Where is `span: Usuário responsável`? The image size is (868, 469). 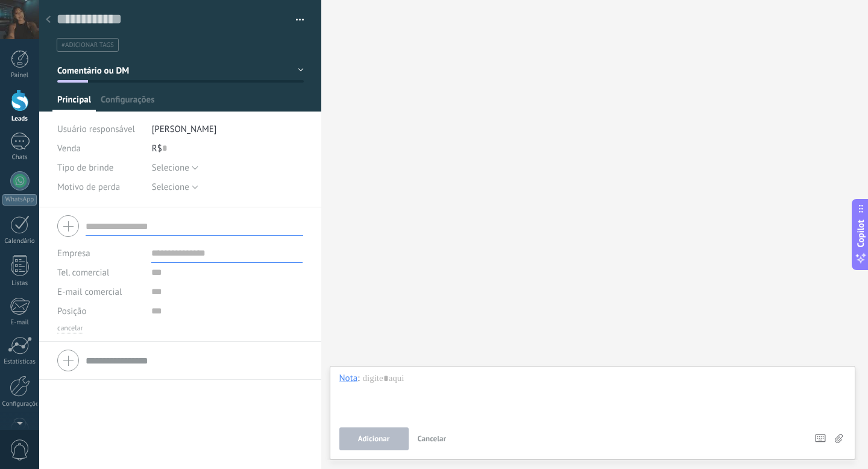 span: Usuário responsável is located at coordinates (96, 129).